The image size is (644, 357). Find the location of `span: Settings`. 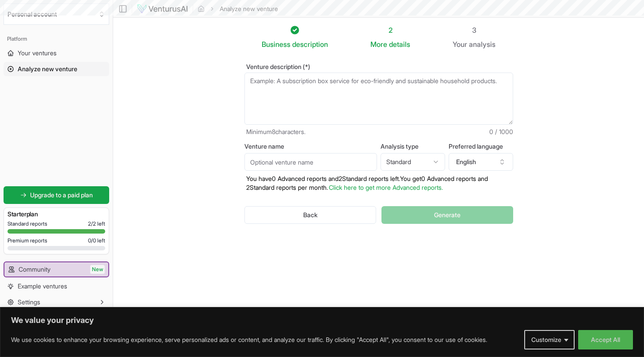

span: Settings is located at coordinates (29, 302).